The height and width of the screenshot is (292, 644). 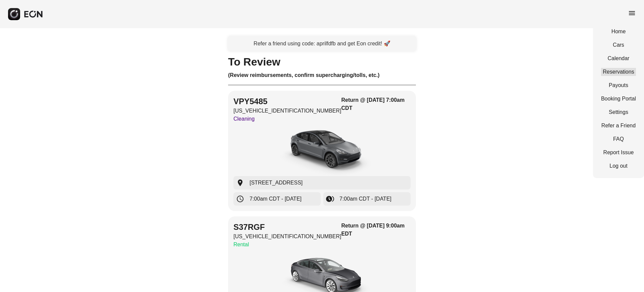 I want to click on a: Home, so click(x=618, y=32).